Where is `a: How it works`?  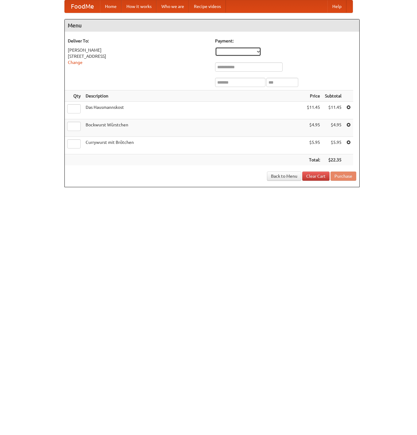
a: How it works is located at coordinates (139, 6).